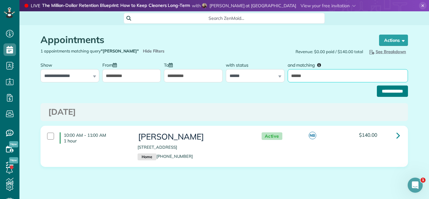  I want to click on span: $140.00, so click(368, 135).